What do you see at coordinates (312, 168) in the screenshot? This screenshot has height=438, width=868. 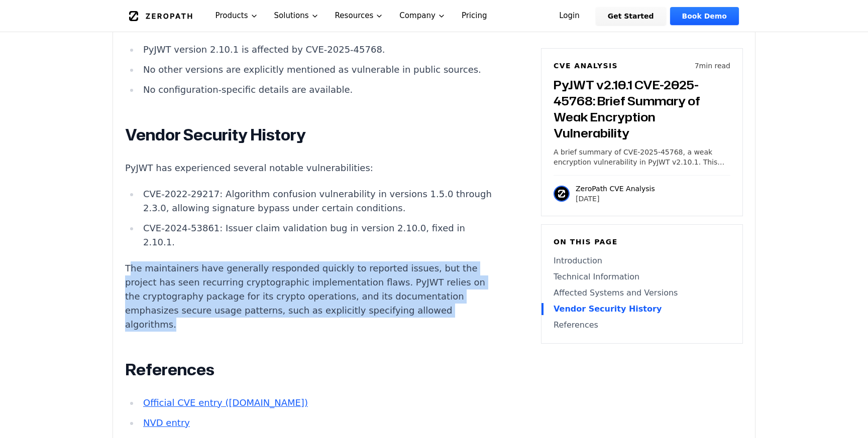 I see `p: PyJWT has experienced several notable vulnerabilities:` at bounding box center [312, 168].